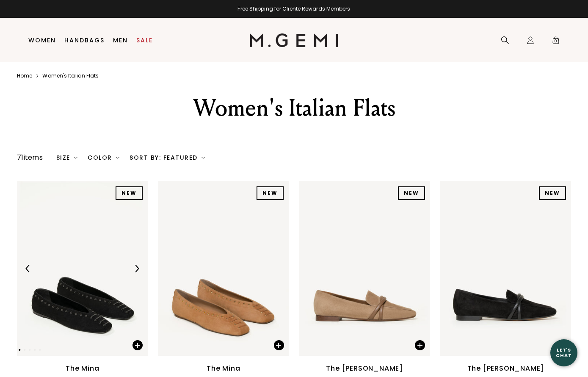 The image size is (588, 377). I want to click on a: Men, so click(120, 40).